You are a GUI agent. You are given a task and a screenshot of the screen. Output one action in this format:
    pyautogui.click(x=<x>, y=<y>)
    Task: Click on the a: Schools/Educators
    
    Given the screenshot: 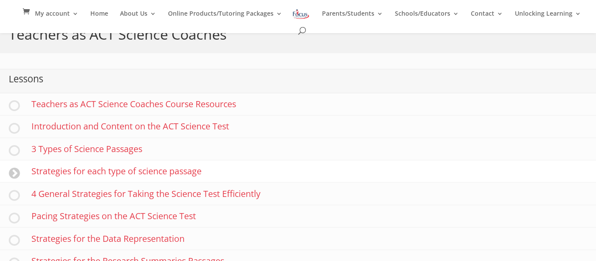 What is the action you would take?
    pyautogui.click(x=426, y=18)
    